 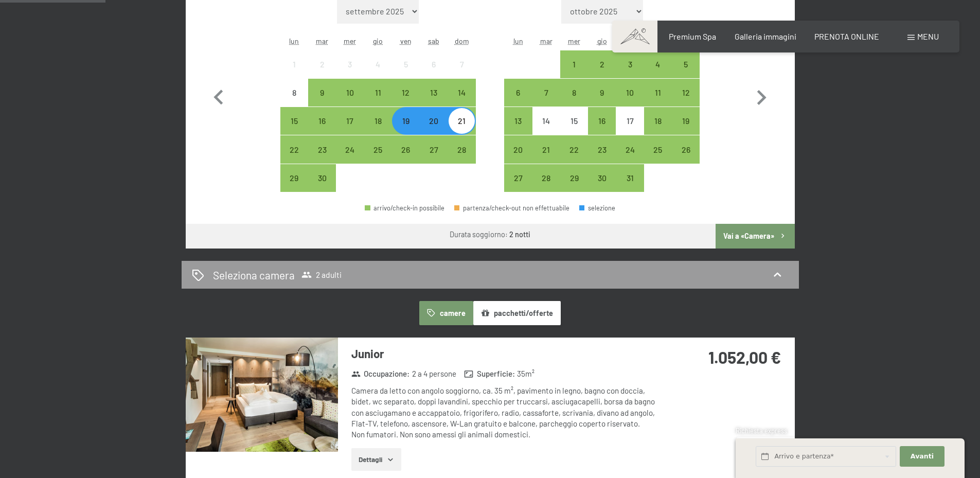 I want to click on div: 16, so click(x=602, y=129).